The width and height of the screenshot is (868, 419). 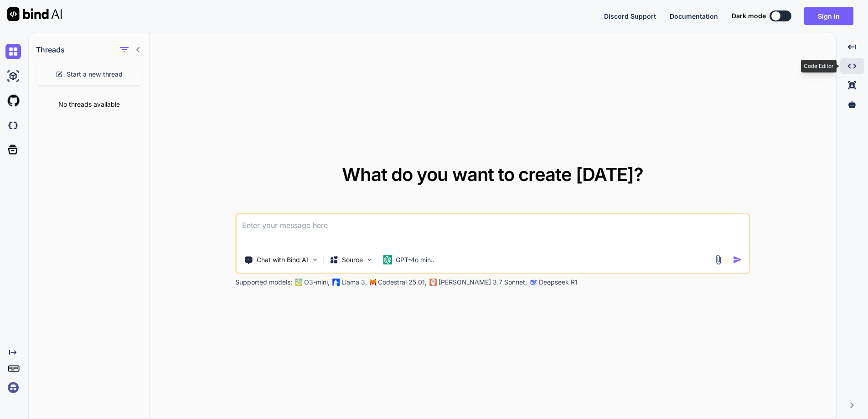 I want to click on span: Start a new thread, so click(x=94, y=74).